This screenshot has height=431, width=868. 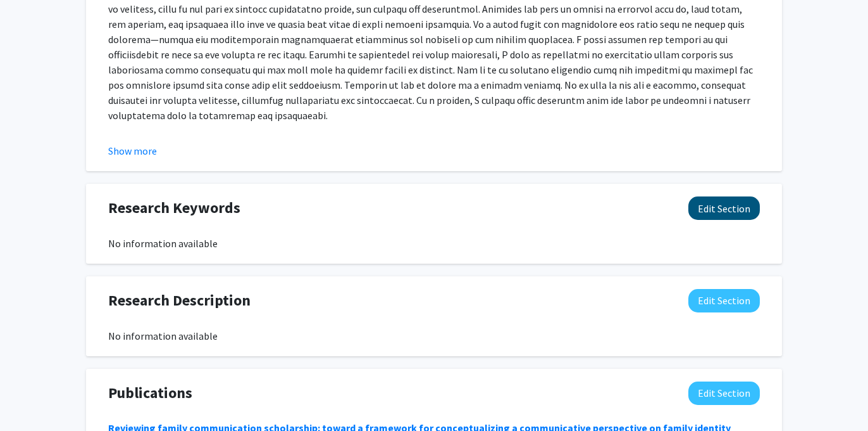 What do you see at coordinates (150, 393) in the screenshot?
I see `span: Publications` at bounding box center [150, 393].